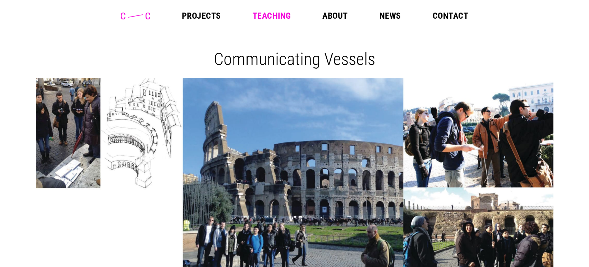 The height and width of the screenshot is (267, 589). I want to click on nav: Main Menu, so click(325, 16).